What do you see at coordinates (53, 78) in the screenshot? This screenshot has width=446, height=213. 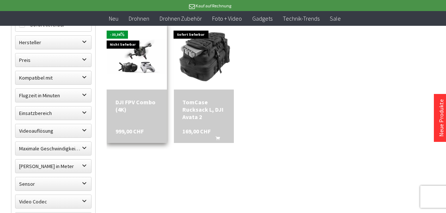 I see `label: Kompatibel mit` at bounding box center [53, 78].